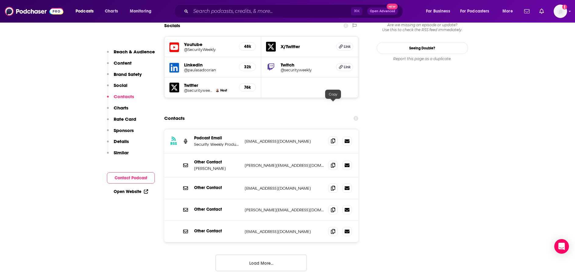 This screenshot has width=575, height=272. What do you see at coordinates (120, 133) in the screenshot?
I see `button: Sponsors` at bounding box center [120, 133].